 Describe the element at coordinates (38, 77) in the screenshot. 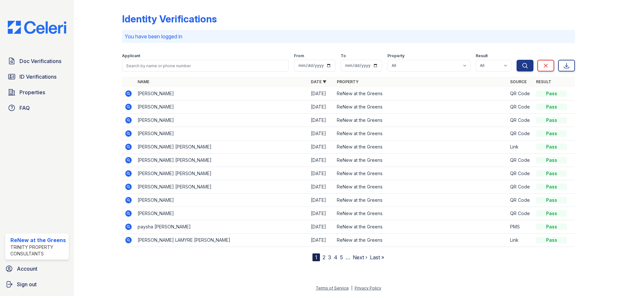

I see `span: ID Verifications` at that location.